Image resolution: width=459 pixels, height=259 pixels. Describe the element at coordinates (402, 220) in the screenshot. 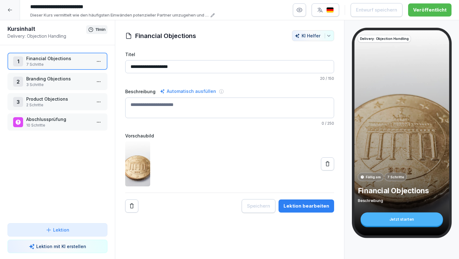

I see `div: Jetzt starten` at that location.